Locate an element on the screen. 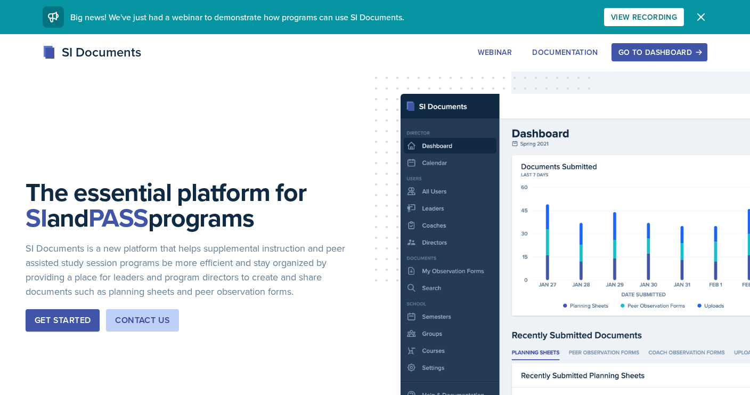 This screenshot has width=750, height=395. button: Contact Us is located at coordinates (142, 320).